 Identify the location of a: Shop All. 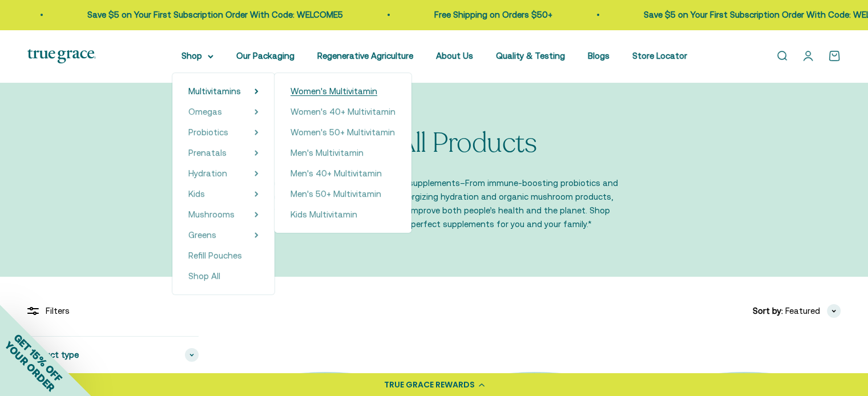
(223, 276).